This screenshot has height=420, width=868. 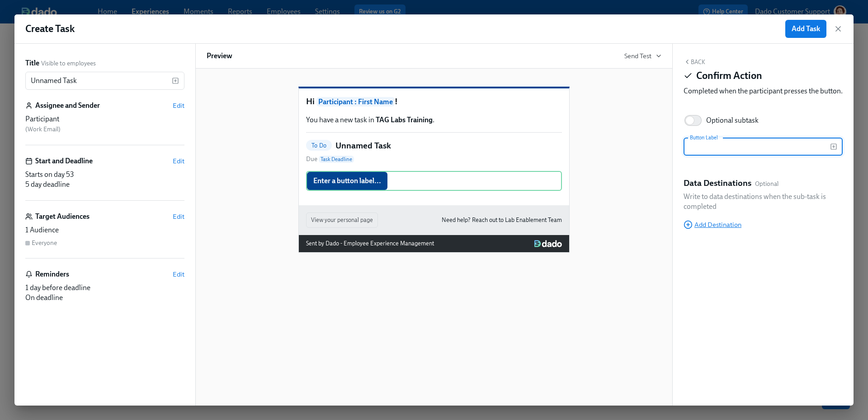 What do you see at coordinates (717, 183) in the screenshot?
I see `h5: Data Destinations` at bounding box center [717, 183].